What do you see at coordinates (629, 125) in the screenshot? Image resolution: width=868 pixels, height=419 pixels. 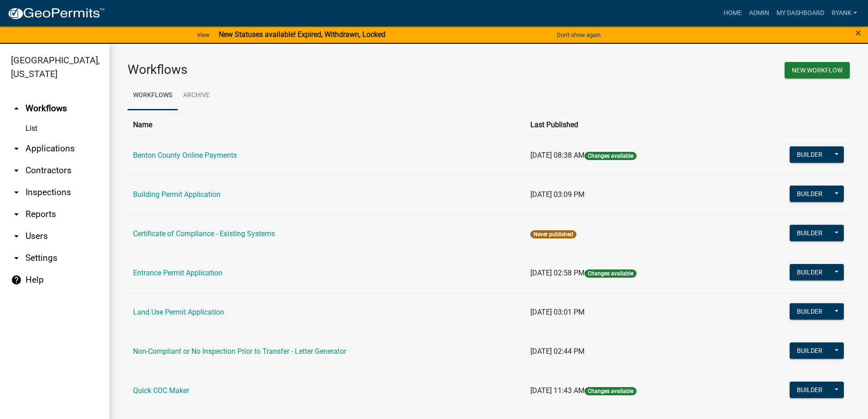 I see `th: Last Published` at bounding box center [629, 125].